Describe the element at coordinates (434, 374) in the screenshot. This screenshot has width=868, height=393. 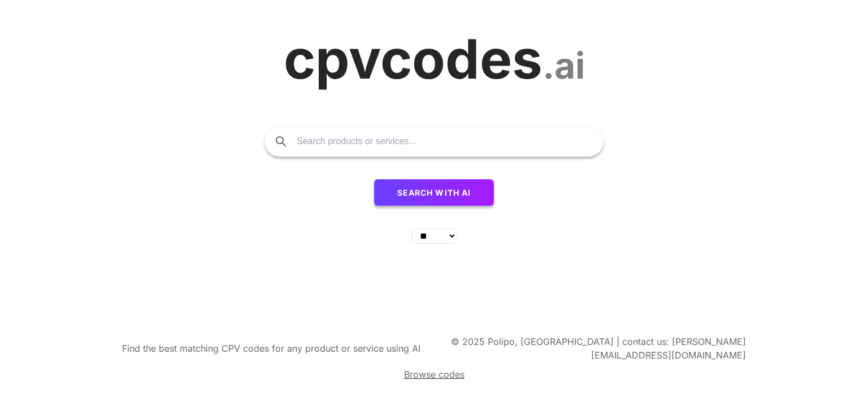
I see `span: Browse codes` at that location.